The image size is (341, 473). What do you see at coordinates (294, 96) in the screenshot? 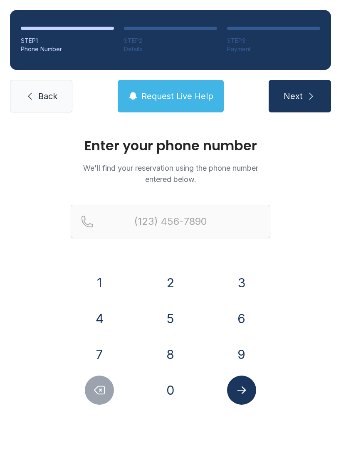
I see `span: Next` at bounding box center [294, 96].